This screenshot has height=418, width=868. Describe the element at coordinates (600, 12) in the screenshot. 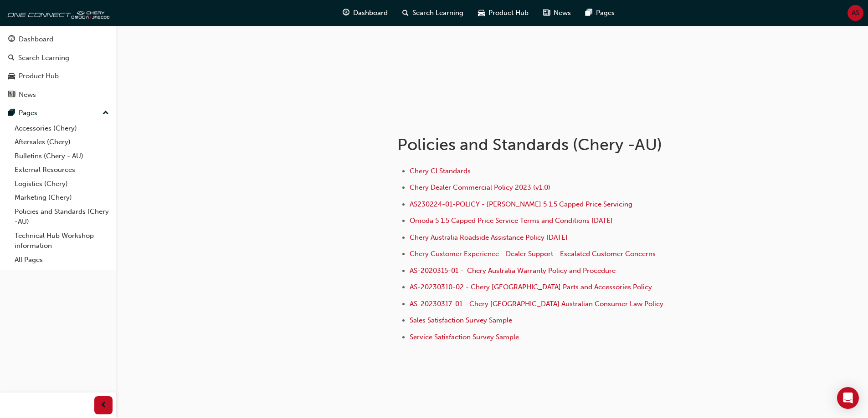

I see `a: pages-iconPages` at that location.